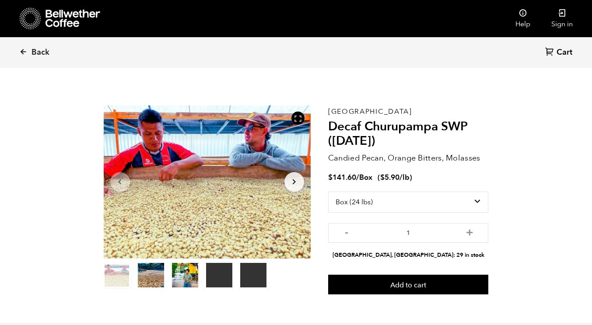 This screenshot has height=325, width=592. I want to click on span: Cart, so click(564, 52).